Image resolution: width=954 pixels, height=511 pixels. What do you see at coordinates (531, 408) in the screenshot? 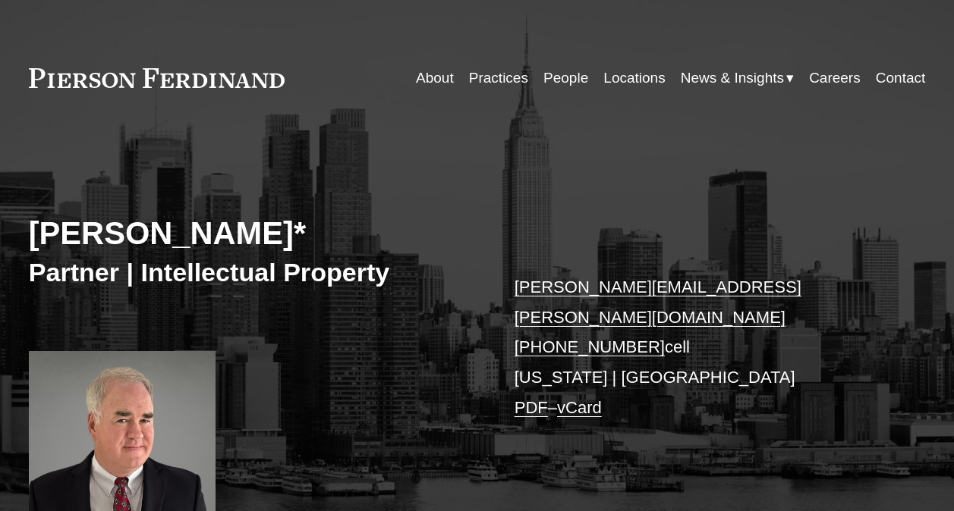
I see `a: PDF` at bounding box center [531, 408].